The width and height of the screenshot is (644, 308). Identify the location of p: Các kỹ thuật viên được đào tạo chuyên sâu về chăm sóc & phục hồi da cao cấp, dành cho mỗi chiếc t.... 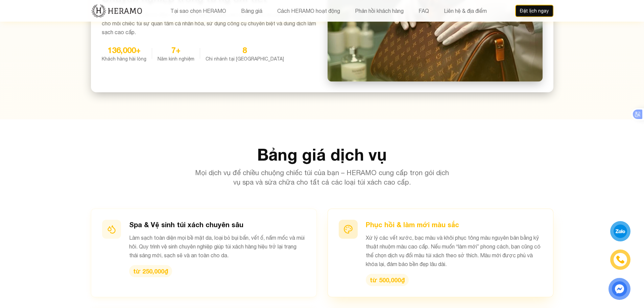
(209, 24).